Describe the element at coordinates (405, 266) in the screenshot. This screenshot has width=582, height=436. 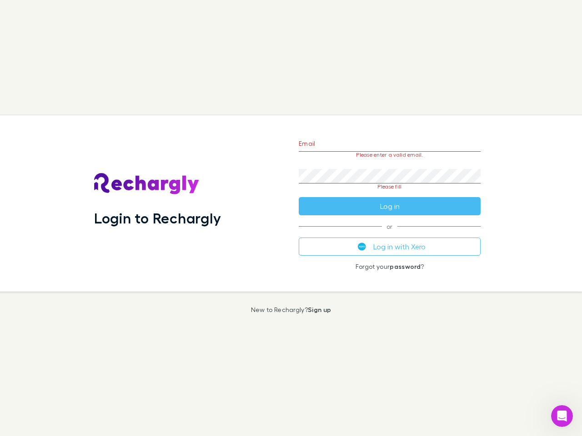
I see `a: password` at that location.